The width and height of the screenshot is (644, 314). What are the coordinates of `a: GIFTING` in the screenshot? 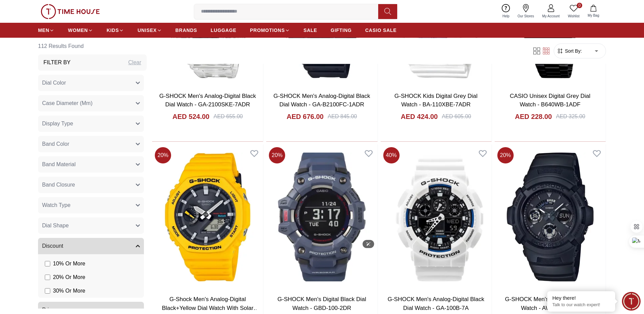 It's located at (341, 31).